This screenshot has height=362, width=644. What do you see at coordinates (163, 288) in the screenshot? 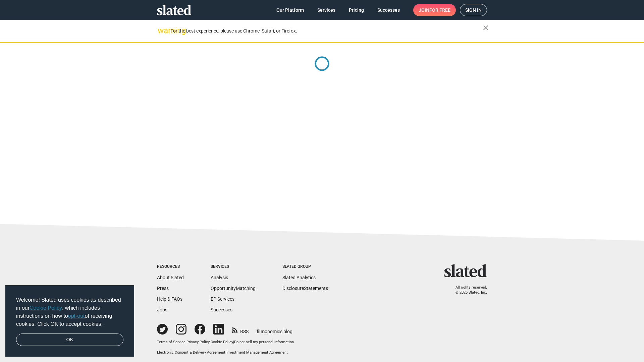
I see `a: Press` at bounding box center [163, 288].